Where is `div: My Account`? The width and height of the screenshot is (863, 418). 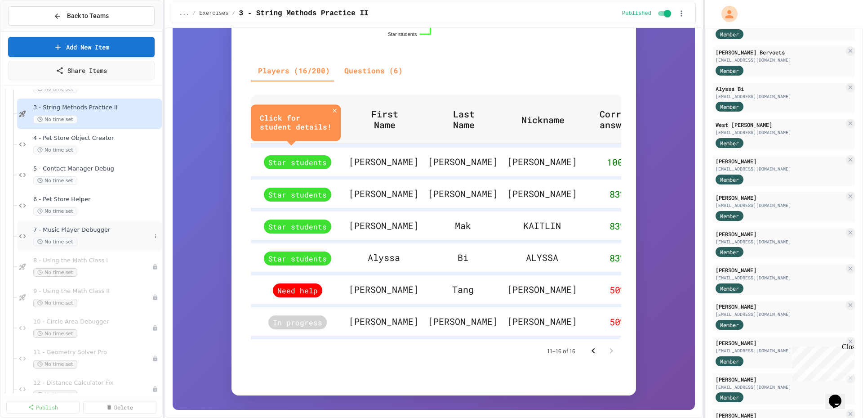 div: My Account is located at coordinates (726, 14).